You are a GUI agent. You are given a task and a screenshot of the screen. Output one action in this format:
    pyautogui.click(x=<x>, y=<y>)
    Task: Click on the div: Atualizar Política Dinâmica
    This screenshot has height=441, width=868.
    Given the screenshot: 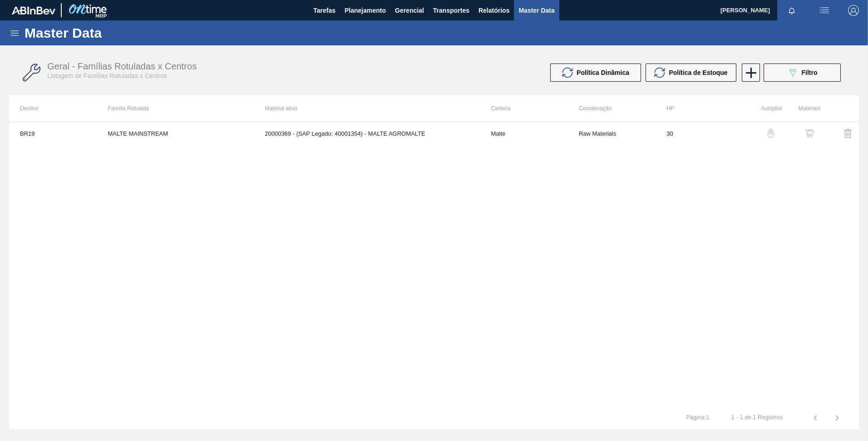 What is the action you would take?
    pyautogui.click(x=598, y=73)
    